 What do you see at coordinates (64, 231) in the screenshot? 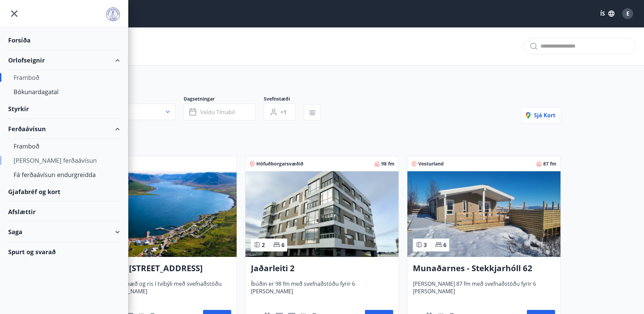
I see `div: Saga` at bounding box center [64, 231].